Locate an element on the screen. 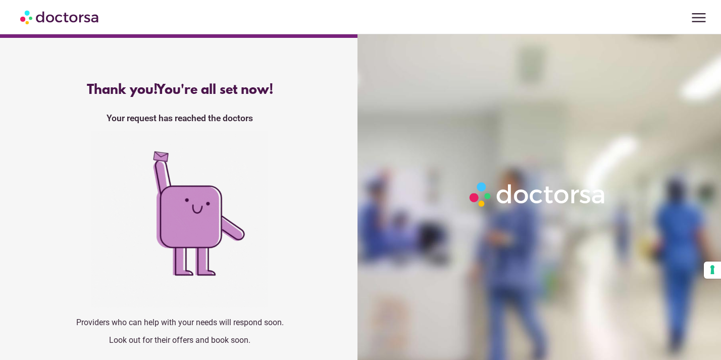  span: menu is located at coordinates (699, 18).